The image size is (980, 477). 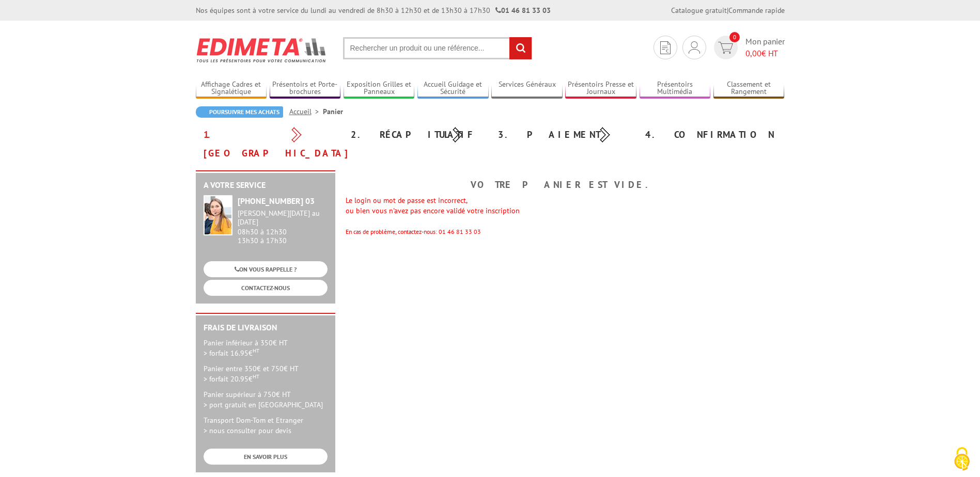 I want to click on a: Poursuivre mes achats, so click(x=239, y=112).